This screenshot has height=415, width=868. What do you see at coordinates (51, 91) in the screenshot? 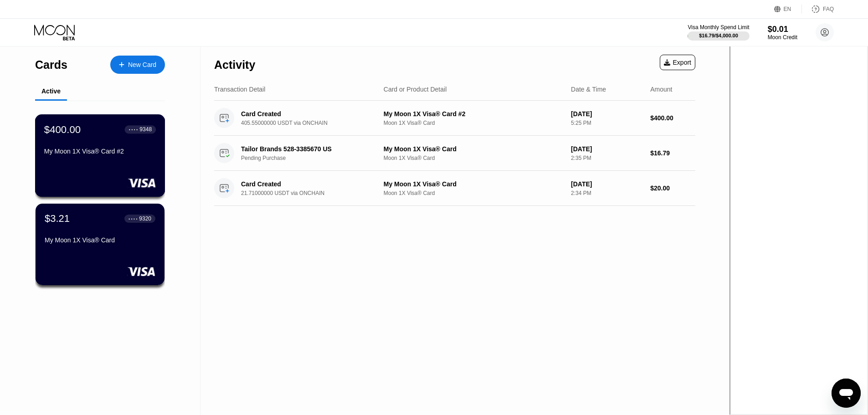
I see `div: Active` at bounding box center [51, 91].